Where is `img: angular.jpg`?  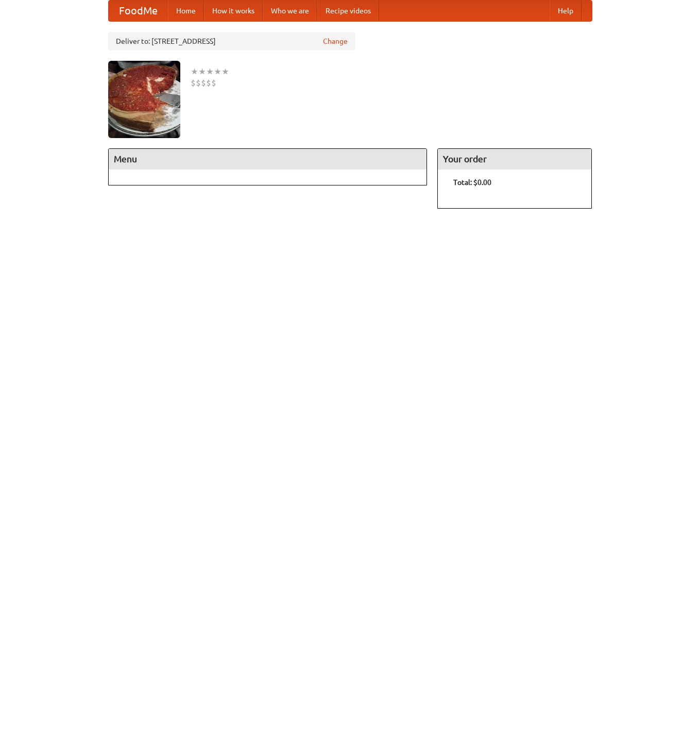 img: angular.jpg is located at coordinates (144, 100).